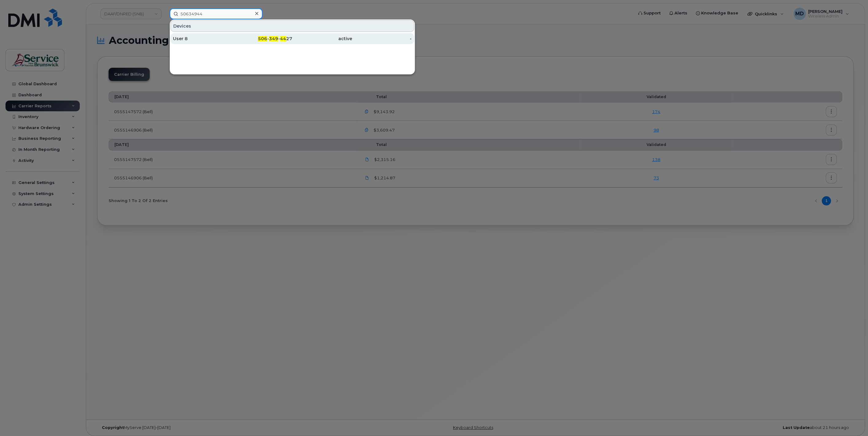 This screenshot has width=868, height=436. Describe the element at coordinates (263, 39) in the screenshot. I see `div: - - 27` at that location.